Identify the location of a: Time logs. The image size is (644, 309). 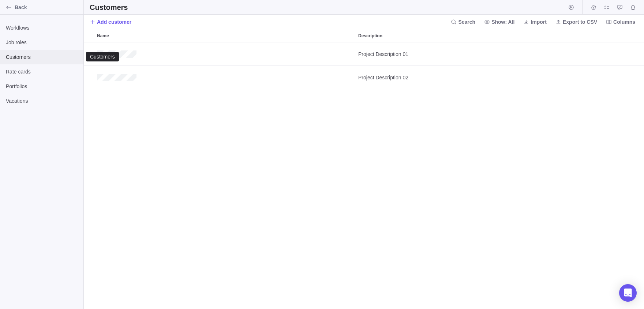
(593, 8).